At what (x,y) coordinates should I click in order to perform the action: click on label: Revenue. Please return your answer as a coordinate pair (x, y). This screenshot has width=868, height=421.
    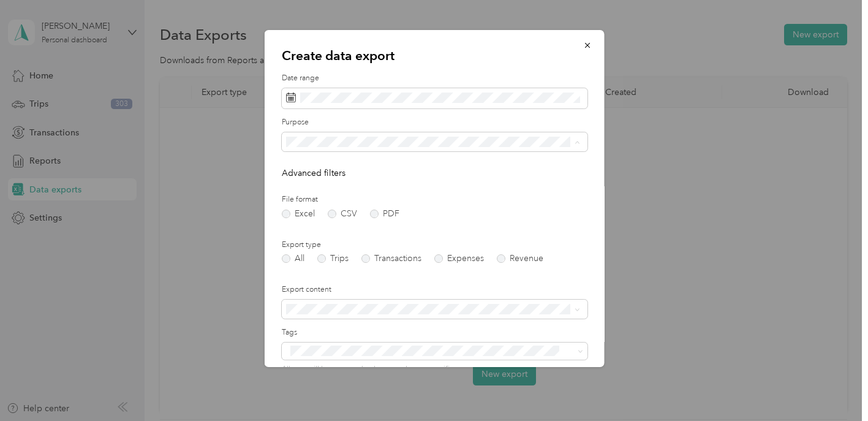
    Looking at the image, I should click on (520, 259).